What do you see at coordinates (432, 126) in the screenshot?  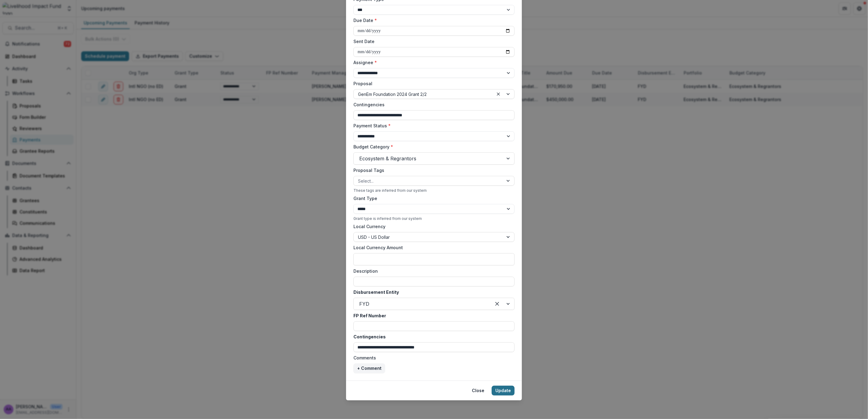 I see `label: Payment Status` at bounding box center [432, 126].